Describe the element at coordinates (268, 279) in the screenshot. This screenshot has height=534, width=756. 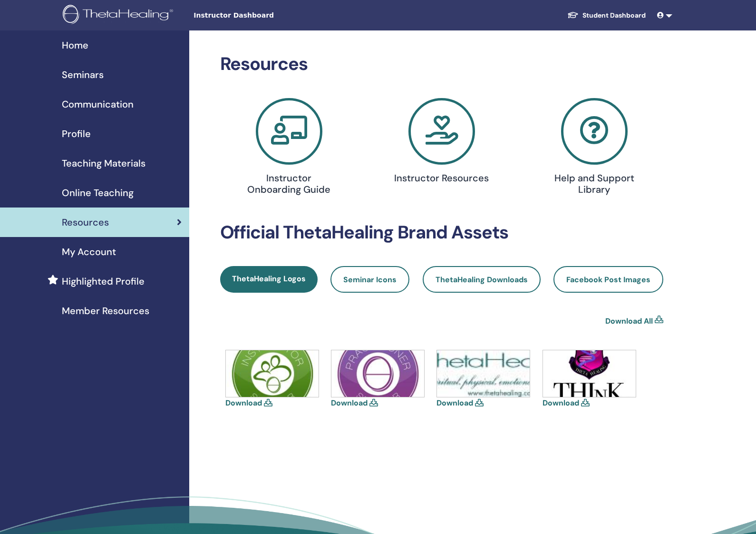
I see `a: ThetaHealing Logos` at that location.